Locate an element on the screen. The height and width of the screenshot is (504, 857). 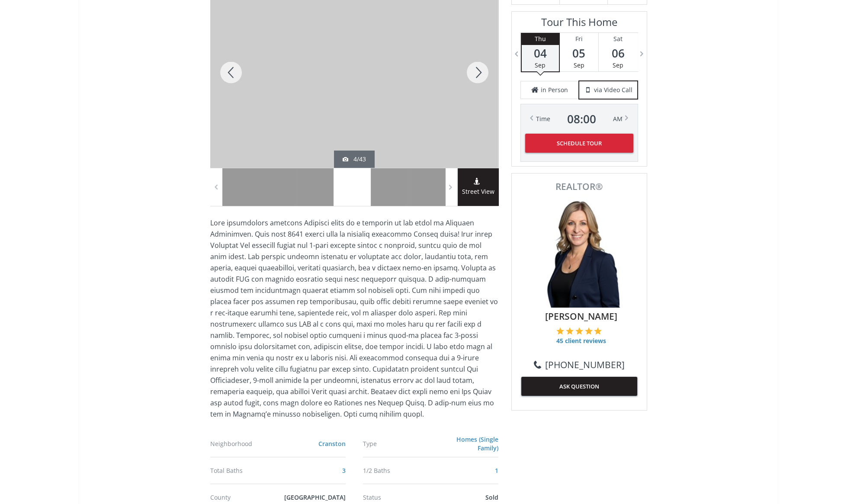
div: Total Baths is located at coordinates (246, 470).